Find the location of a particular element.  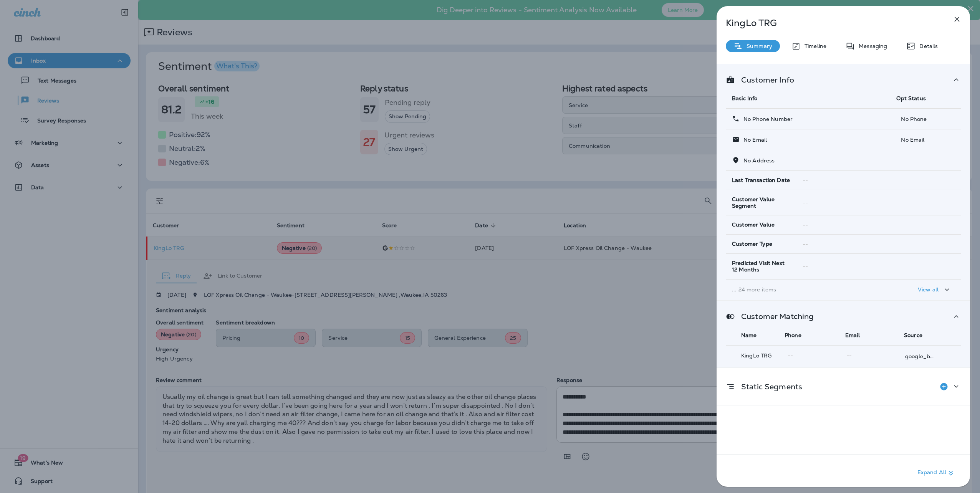

span: Customer Value Segment is located at coordinates (761, 203).